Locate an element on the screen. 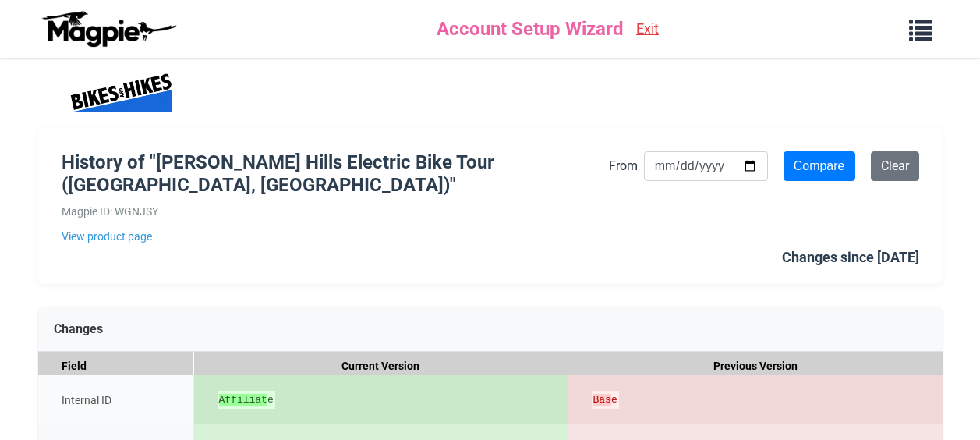 The image size is (980, 440). div: Magpie ID: WGNJSY is located at coordinates (336, 211).